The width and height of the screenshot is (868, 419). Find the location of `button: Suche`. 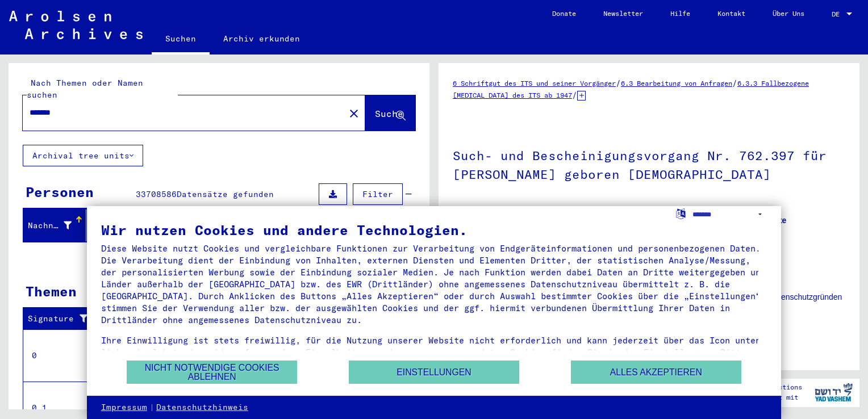

button: Suche is located at coordinates (390, 113).